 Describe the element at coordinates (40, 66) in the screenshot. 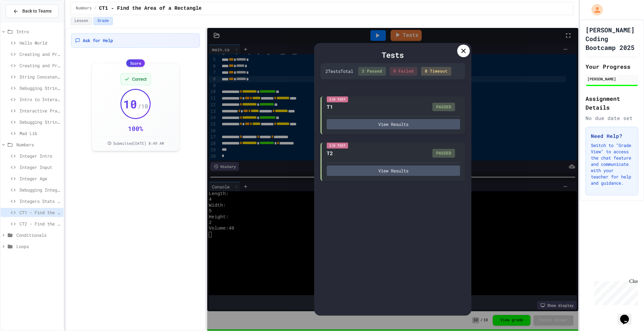

I see `span: Creating and Printing 2+ variables` at that location.